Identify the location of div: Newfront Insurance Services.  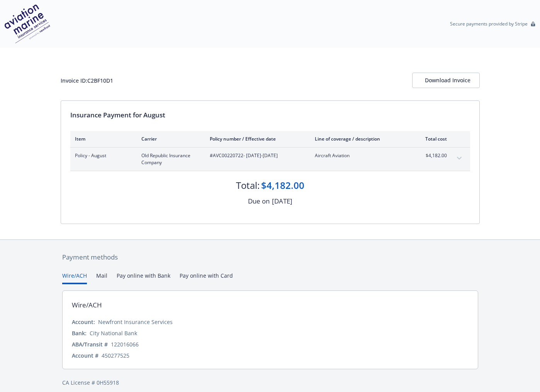
(135, 322).